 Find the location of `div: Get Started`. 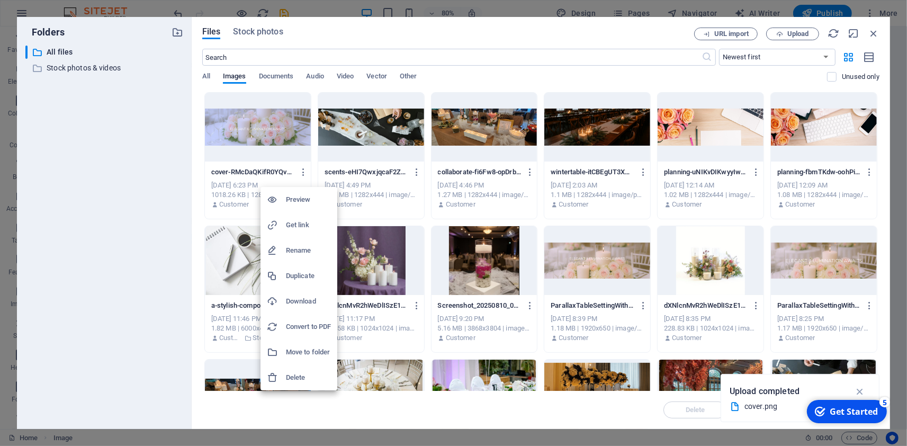

div: Get Started is located at coordinates (53, 16).